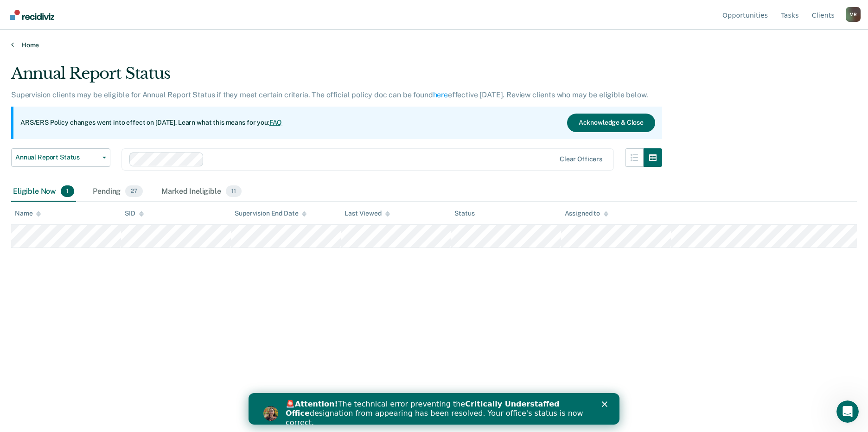  What do you see at coordinates (174, 15) in the screenshot?
I see `b: Critically Understaffed Office` at bounding box center [174, 15].